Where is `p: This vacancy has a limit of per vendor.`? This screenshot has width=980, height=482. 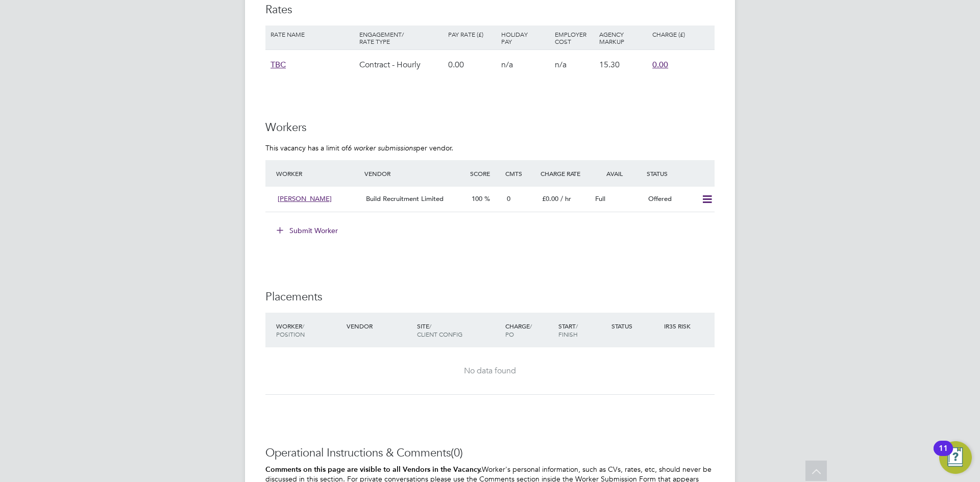 p: This vacancy has a limit of per vendor. is located at coordinates (490, 148).